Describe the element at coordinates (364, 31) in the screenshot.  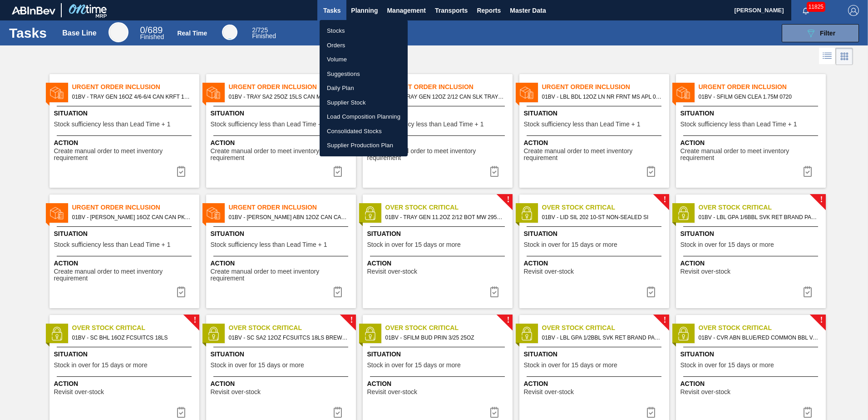
I see `li: Stocks` at that location.